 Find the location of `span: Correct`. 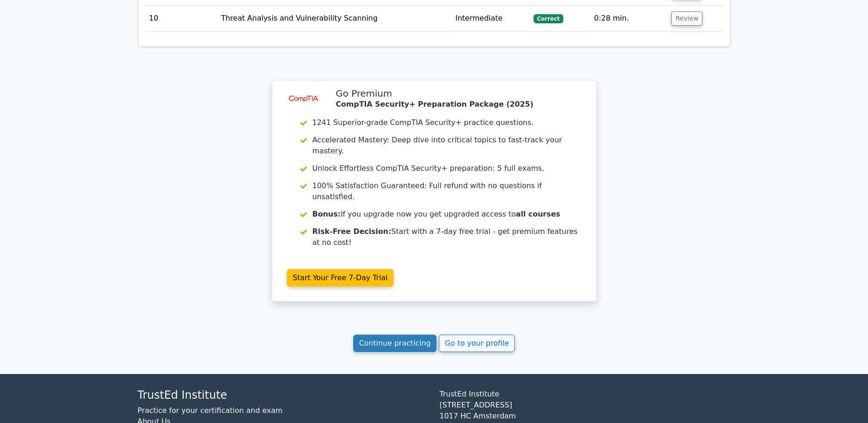

span: Correct is located at coordinates (549, 19).